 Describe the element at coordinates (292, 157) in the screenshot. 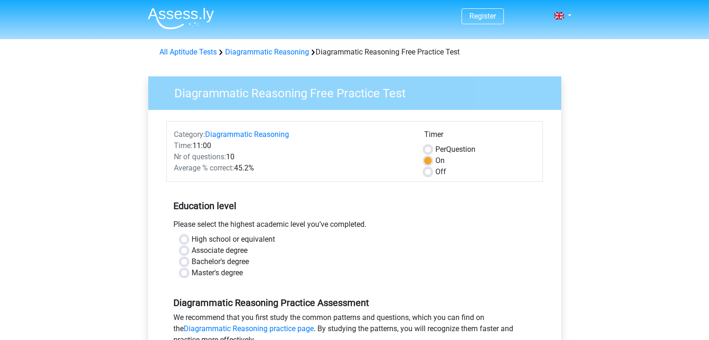

I see `div: 10` at that location.